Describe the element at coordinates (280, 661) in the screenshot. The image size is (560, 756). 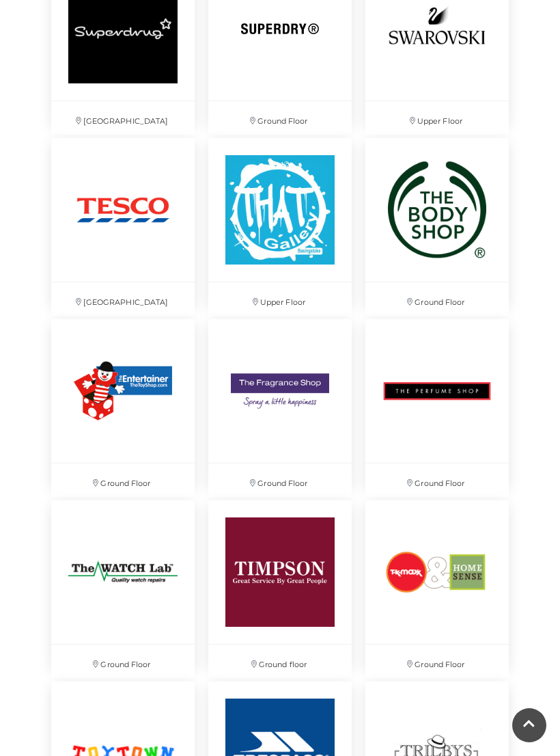
I see `p: Ground floor` at that location.